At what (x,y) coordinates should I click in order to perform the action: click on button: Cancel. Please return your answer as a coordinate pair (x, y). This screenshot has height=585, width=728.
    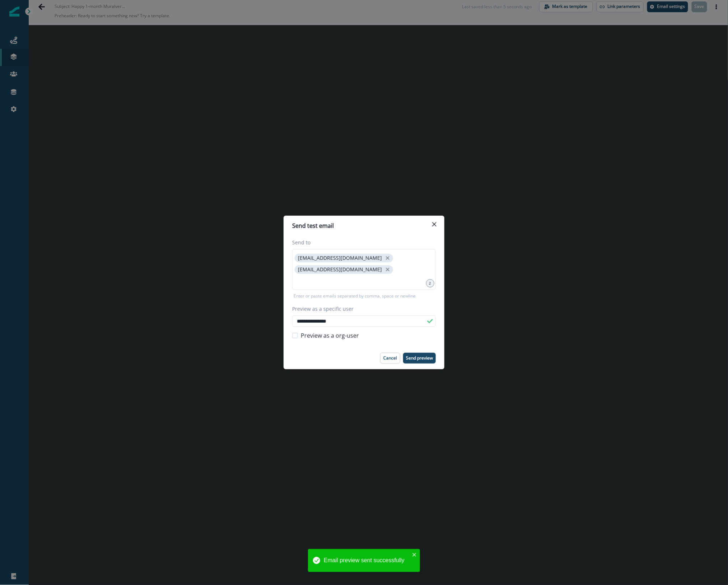
    Looking at the image, I should click on (390, 358).